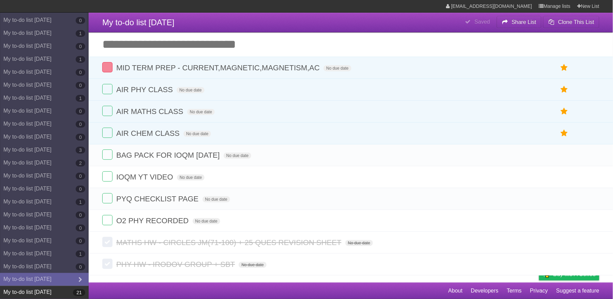 The image size is (613, 299). I want to click on a: Suggest a feature, so click(578, 291).